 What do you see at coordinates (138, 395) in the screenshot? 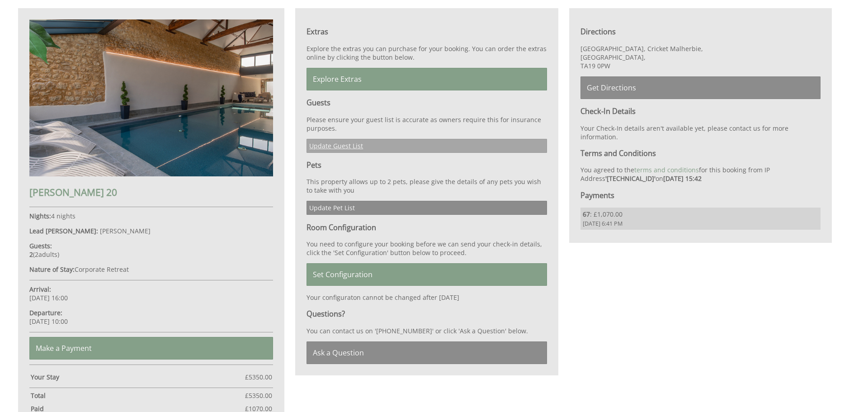
I see `strong: Total` at bounding box center [138, 395].